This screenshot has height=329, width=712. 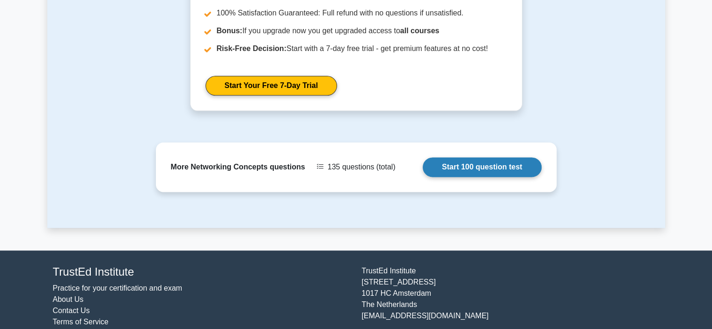 What do you see at coordinates (81, 322) in the screenshot?
I see `a: Terms of Service` at bounding box center [81, 322].